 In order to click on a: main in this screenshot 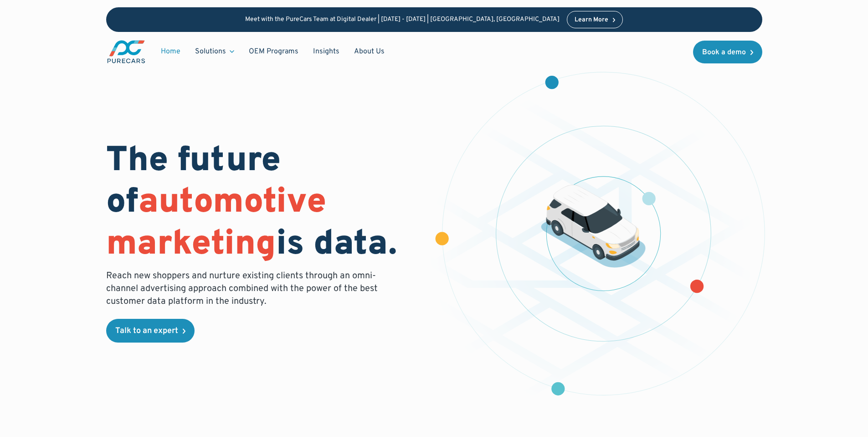, I will do `click(126, 51)`.